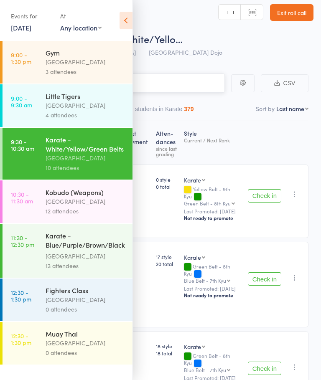 The image size is (321, 380). Describe the element at coordinates (156, 111) in the screenshot. I see `button: Other students in Karate379` at that location.